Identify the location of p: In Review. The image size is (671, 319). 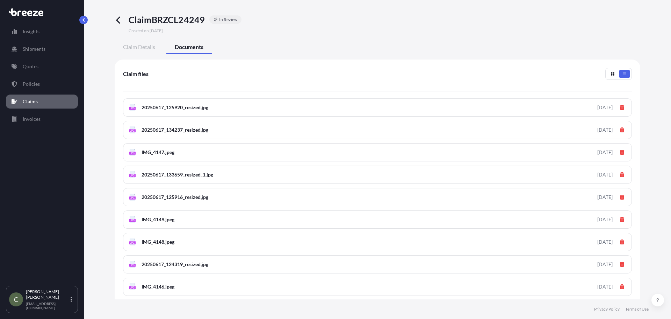
(228, 20).